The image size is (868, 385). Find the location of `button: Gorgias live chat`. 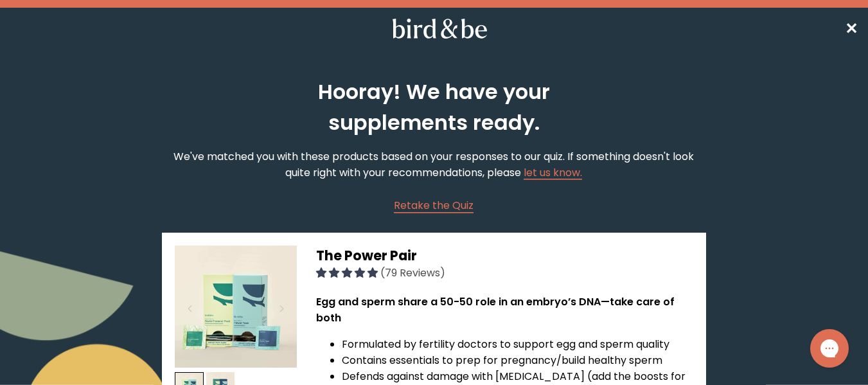

button: Gorgias live chat is located at coordinates (25, 24).